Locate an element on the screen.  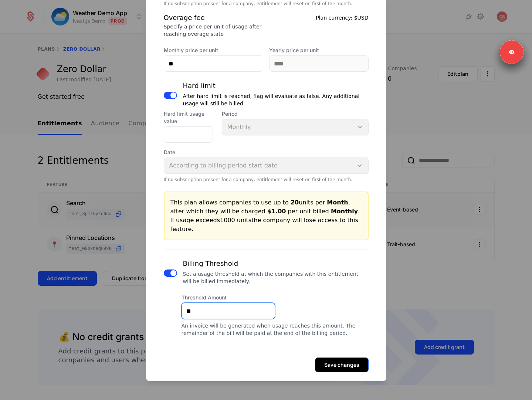
div: Set a usage threshold at which the companies with this entitlement will be billed immediately. is located at coordinates (276, 277).